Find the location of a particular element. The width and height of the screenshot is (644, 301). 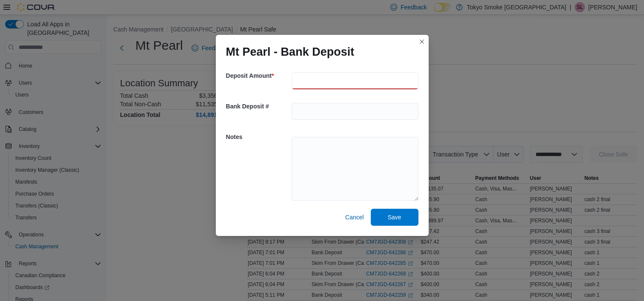

h1: Mt Pearl - Bank Deposit is located at coordinates (290, 52).